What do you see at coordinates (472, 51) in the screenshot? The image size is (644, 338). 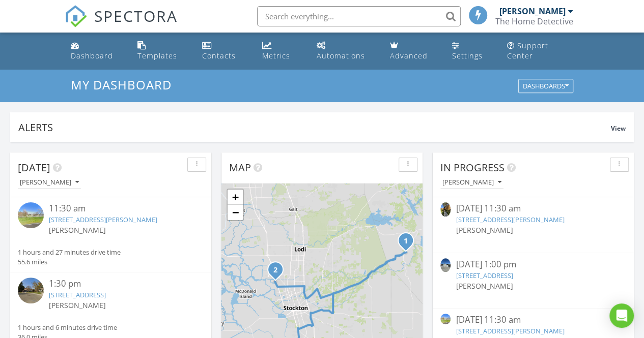 I see `a: Settings` at bounding box center [472, 51].